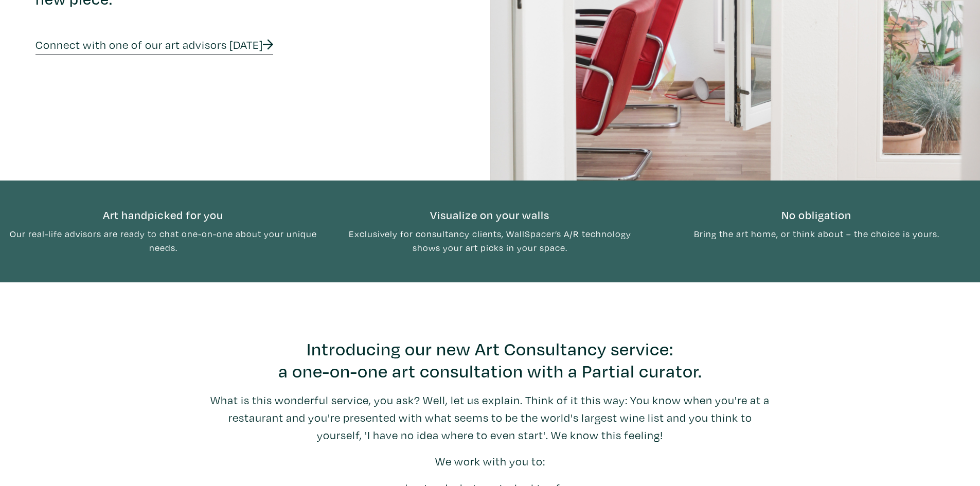  What do you see at coordinates (816, 233) in the screenshot?
I see `p: Bring the art home, or think about – the choice is yours.` at bounding box center [816, 233].